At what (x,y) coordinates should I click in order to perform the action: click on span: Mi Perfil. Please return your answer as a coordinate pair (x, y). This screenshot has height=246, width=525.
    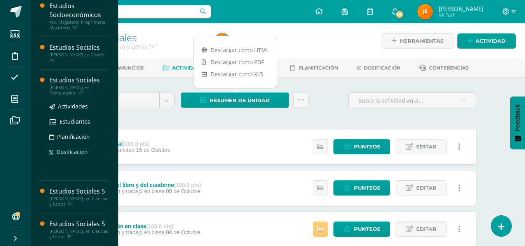
    Looking at the image, I should click on (461, 15).